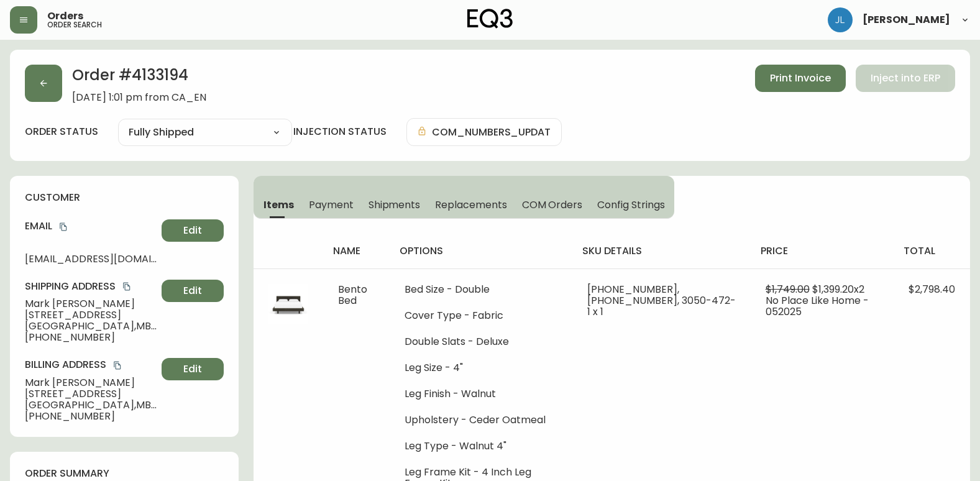 This screenshot has height=481, width=980. What do you see at coordinates (491, 18) in the screenshot?
I see `img: logo` at bounding box center [491, 18].